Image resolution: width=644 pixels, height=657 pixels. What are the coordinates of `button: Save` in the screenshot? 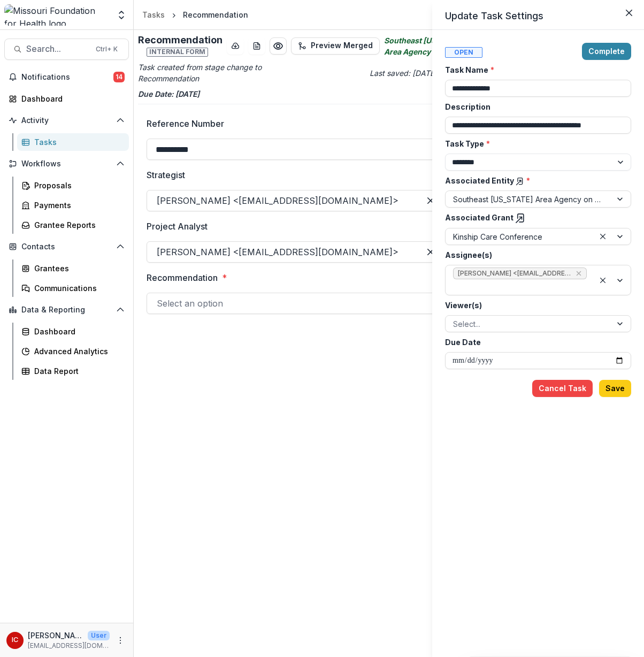 It's located at (616, 388).